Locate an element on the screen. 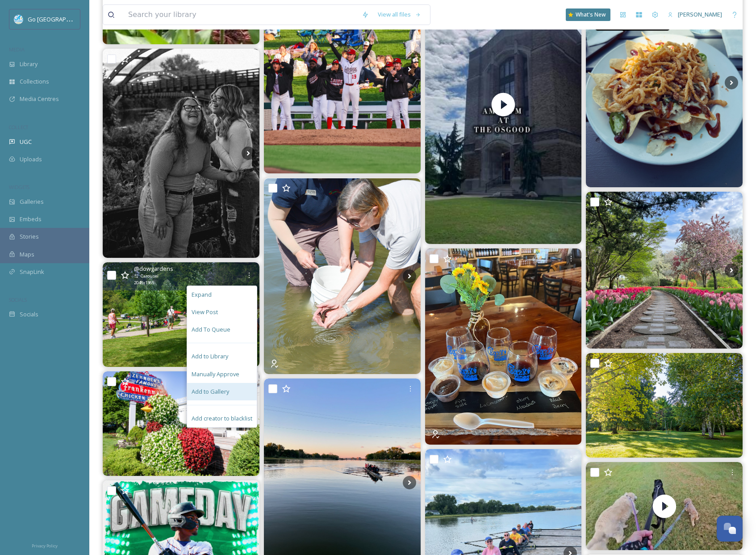 Image resolution: width=756 pixels, height=555 pixels. span: 2048 x 1365 is located at coordinates (144, 282).